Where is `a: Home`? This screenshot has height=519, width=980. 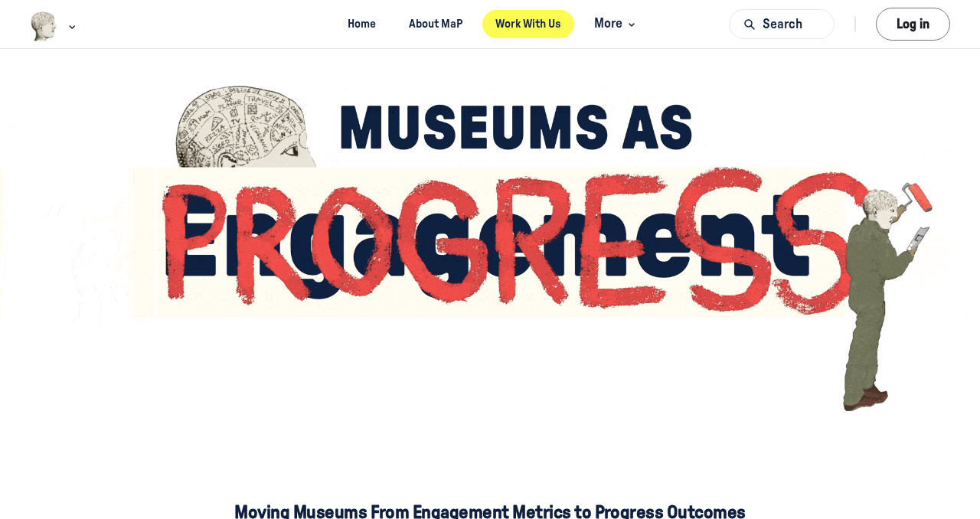 a: Home is located at coordinates (362, 24).